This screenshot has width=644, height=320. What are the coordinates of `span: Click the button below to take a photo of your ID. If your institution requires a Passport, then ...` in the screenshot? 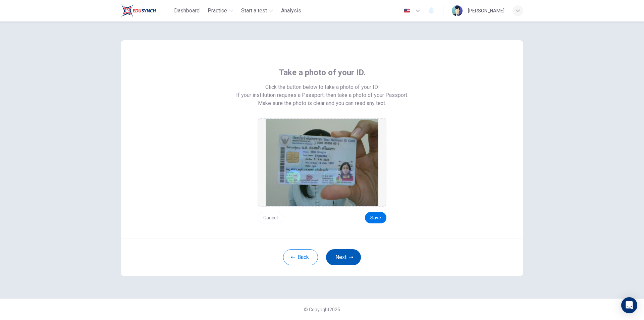 It's located at (322, 91).